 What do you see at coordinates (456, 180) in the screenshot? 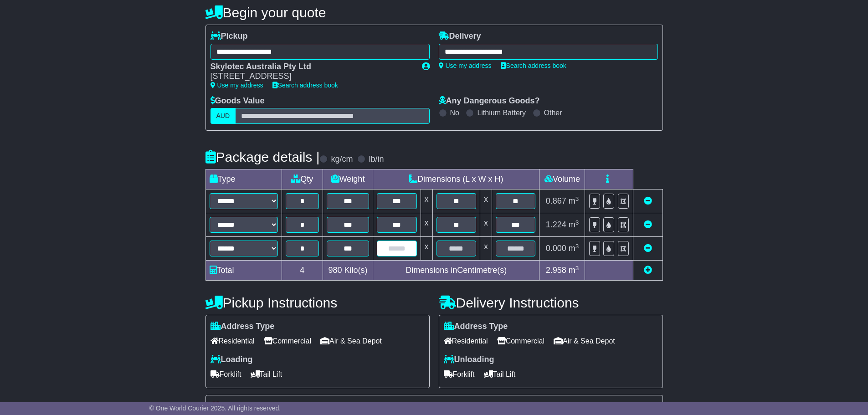
I see `td: Dimensions (L x W x H)` at bounding box center [456, 180].